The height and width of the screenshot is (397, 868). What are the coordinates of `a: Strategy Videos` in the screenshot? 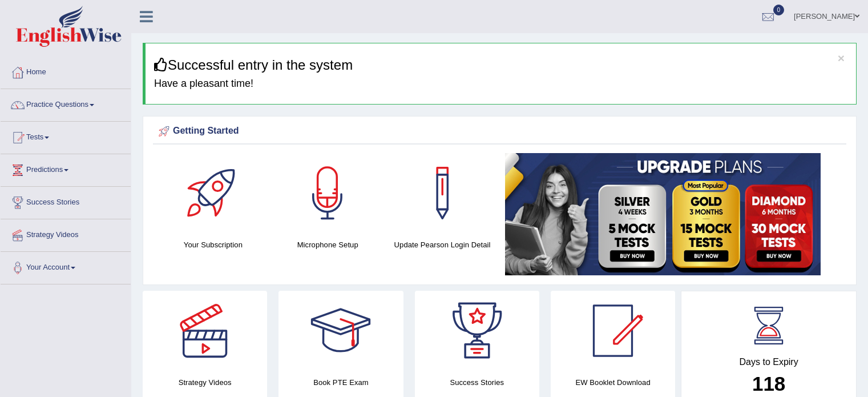 It's located at (66, 233).